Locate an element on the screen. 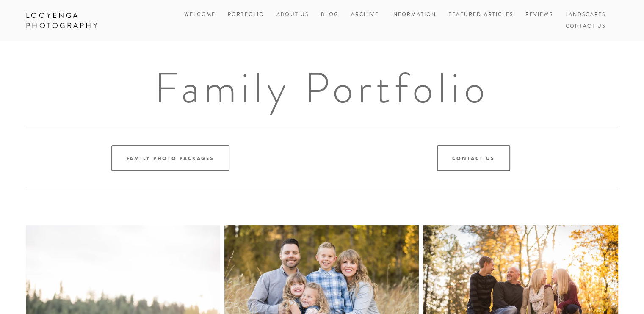 The height and width of the screenshot is (314, 644). a: Family Photo Packages is located at coordinates (170, 158).